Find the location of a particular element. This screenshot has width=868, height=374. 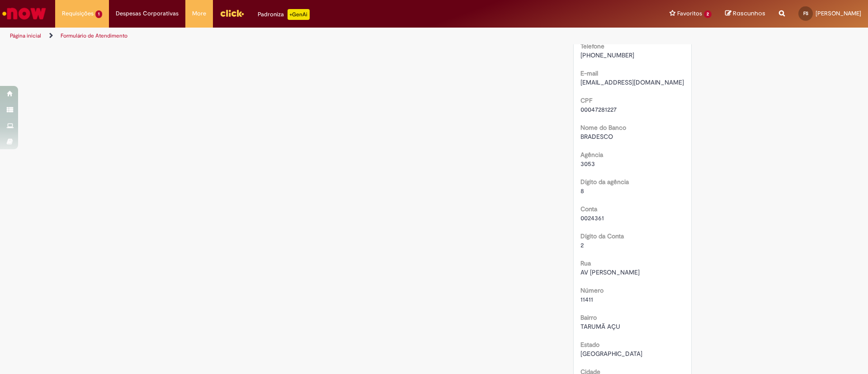

span: TARUMÃ AÇU is located at coordinates (601, 327).